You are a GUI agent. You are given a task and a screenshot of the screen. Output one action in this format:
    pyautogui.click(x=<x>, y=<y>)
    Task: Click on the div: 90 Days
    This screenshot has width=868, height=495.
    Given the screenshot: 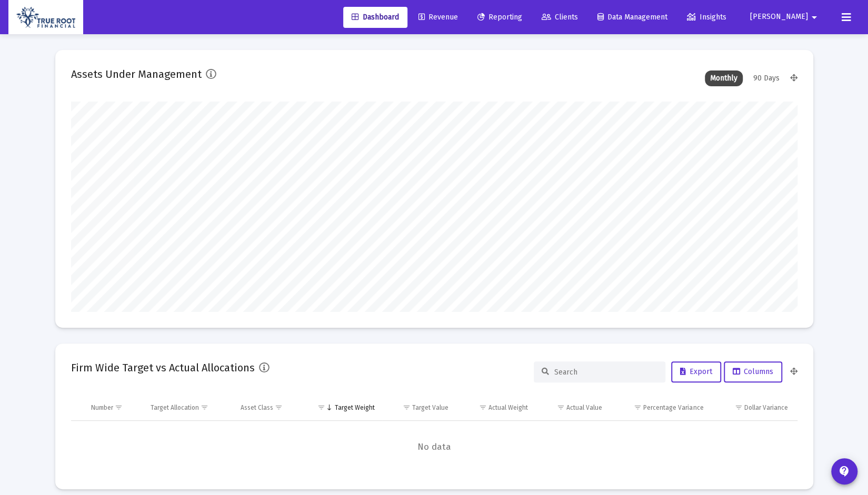 What is the action you would take?
    pyautogui.click(x=766, y=79)
    